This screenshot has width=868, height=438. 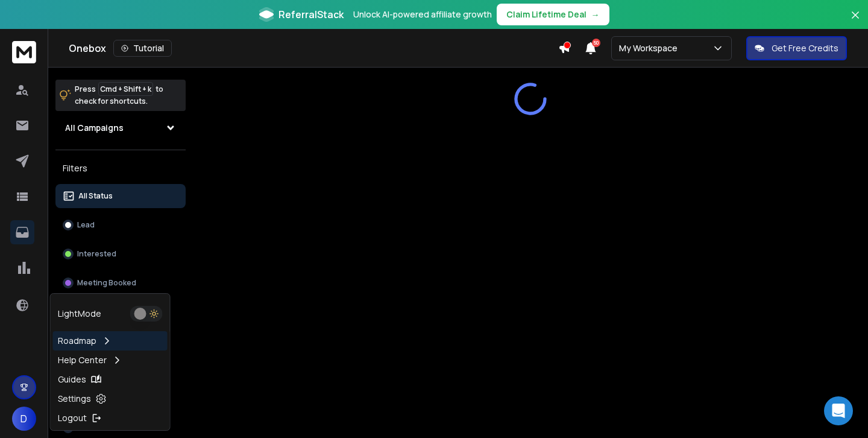 What do you see at coordinates (121, 225) in the screenshot?
I see `button: Lead` at bounding box center [121, 225].